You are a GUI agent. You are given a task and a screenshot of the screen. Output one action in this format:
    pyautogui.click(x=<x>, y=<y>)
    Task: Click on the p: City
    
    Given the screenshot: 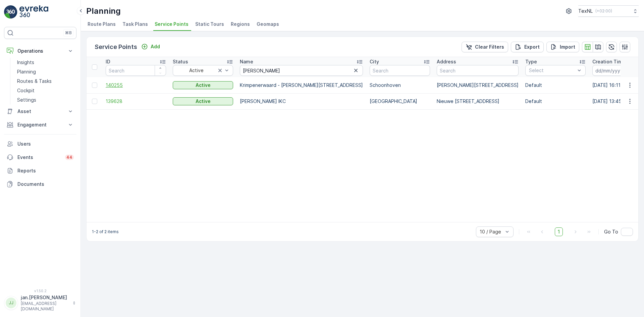 What is the action you would take?
    pyautogui.click(x=374, y=62)
    